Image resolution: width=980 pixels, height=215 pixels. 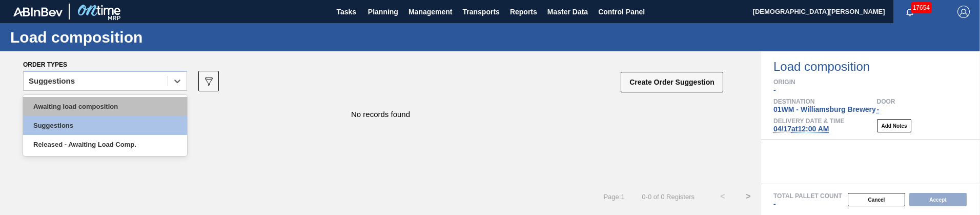 I want to click on div: Released - Awaiting Load Comp., so click(x=105, y=144).